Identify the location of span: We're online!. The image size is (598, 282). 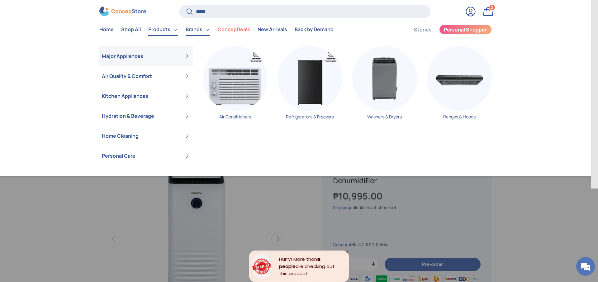
(61, 110).